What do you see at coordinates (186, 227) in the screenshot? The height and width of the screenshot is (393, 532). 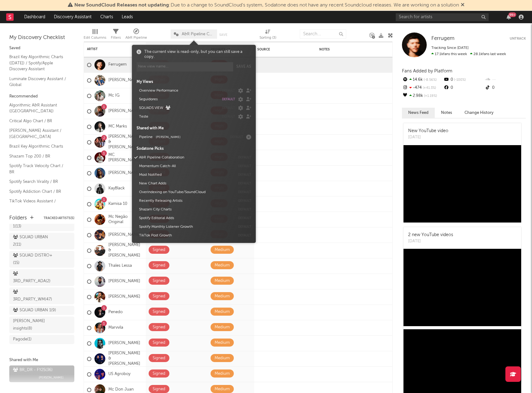 I see `button: Spotify Monthly Listener Growth` at bounding box center [186, 227].